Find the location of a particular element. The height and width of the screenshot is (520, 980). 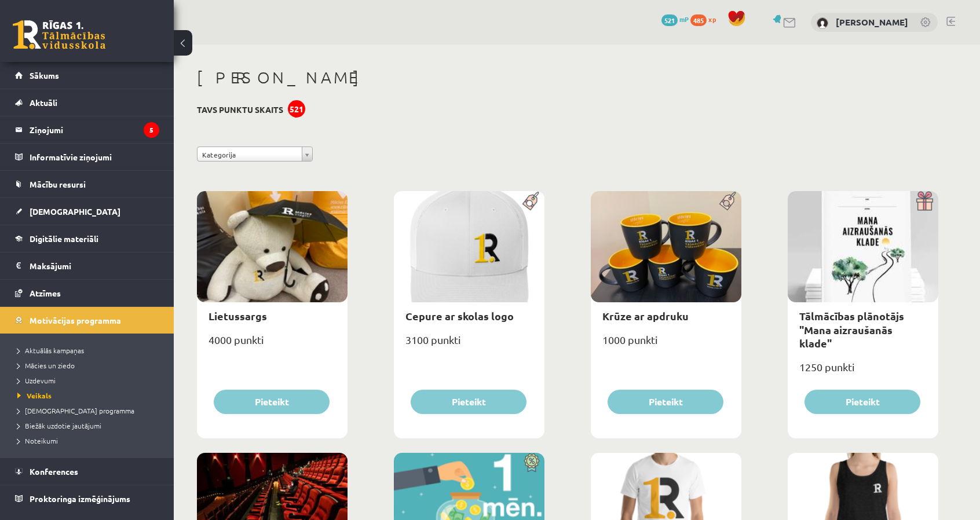

h3: Tavs punktu skaits is located at coordinates (240, 109).